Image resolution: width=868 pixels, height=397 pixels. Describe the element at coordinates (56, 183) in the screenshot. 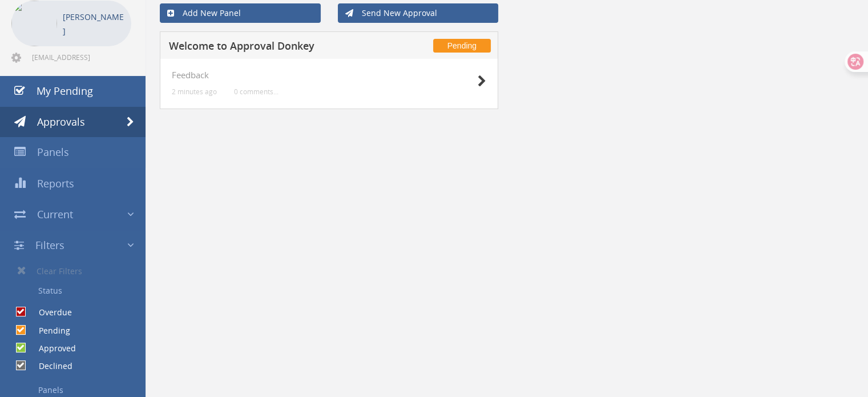

I see `span: Reports` at that location.